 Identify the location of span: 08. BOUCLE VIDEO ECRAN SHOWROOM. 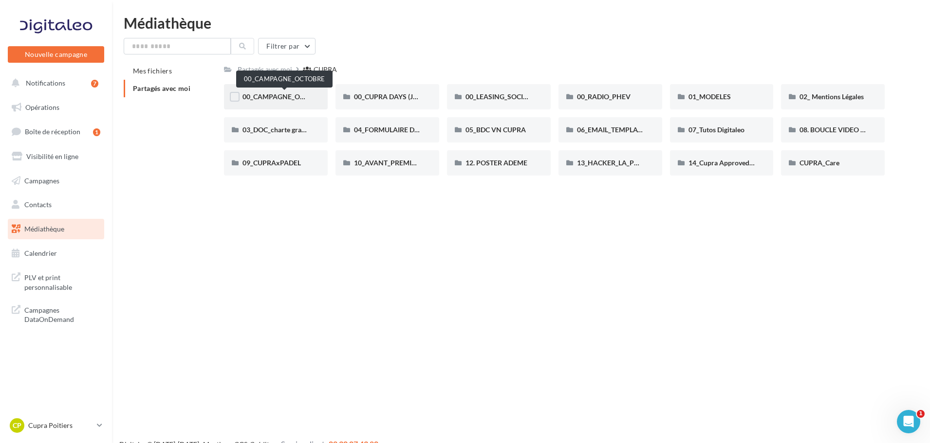
(864, 129).